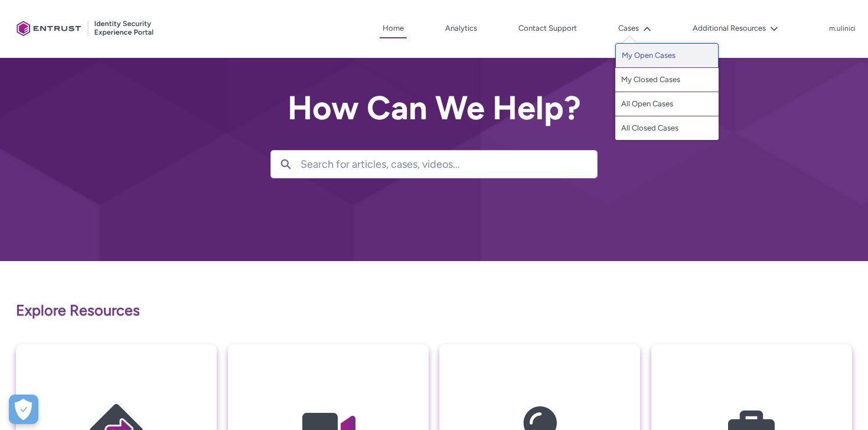 This screenshot has height=430, width=868. I want to click on a: All Open Cases, so click(667, 104).